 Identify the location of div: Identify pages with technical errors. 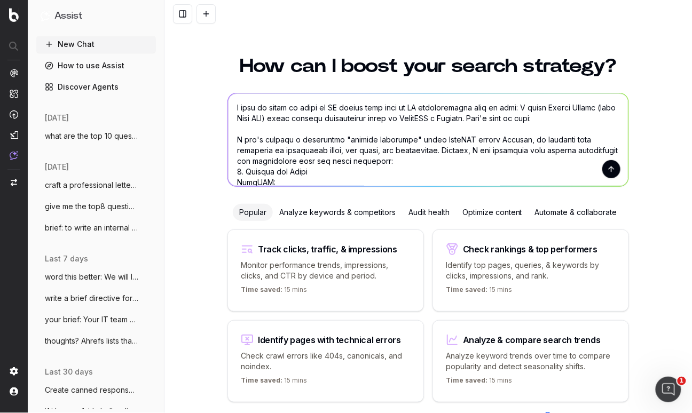
(329, 340).